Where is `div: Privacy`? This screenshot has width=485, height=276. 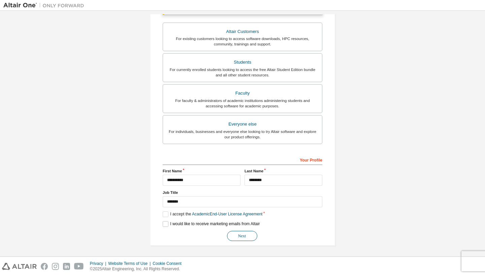 div: Privacy is located at coordinates (99, 264).